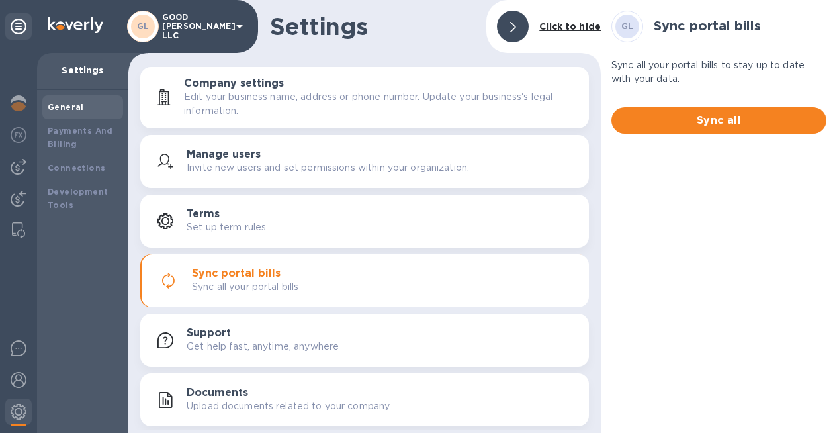 Image resolution: width=837 pixels, height=433 pixels. I want to click on p: Sync all your portal bills to stay up to date with your data., so click(718, 72).